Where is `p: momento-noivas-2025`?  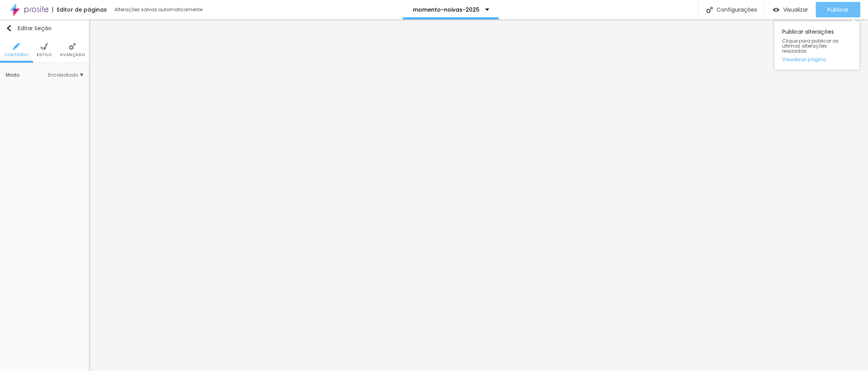
p: momento-noivas-2025 is located at coordinates (446, 10).